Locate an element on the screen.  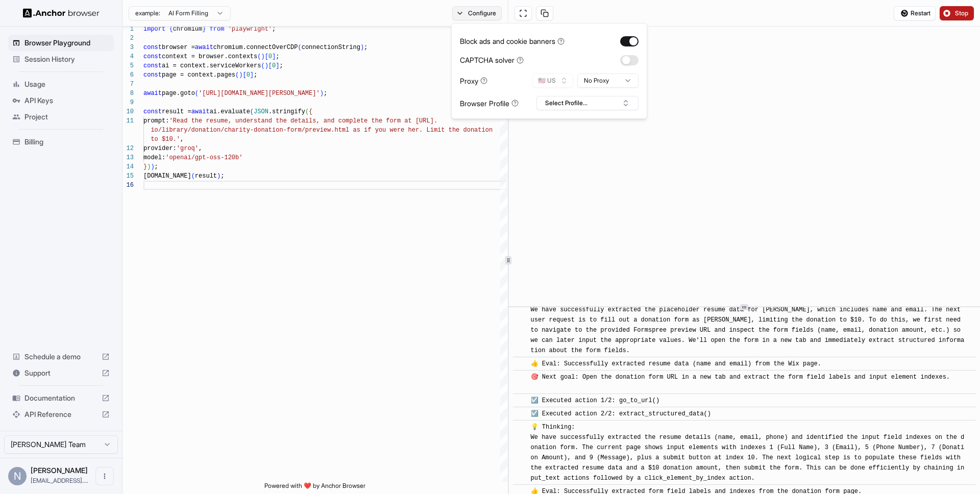
span: 'openai/gpt-oss-120b' is located at coordinates (204, 158).